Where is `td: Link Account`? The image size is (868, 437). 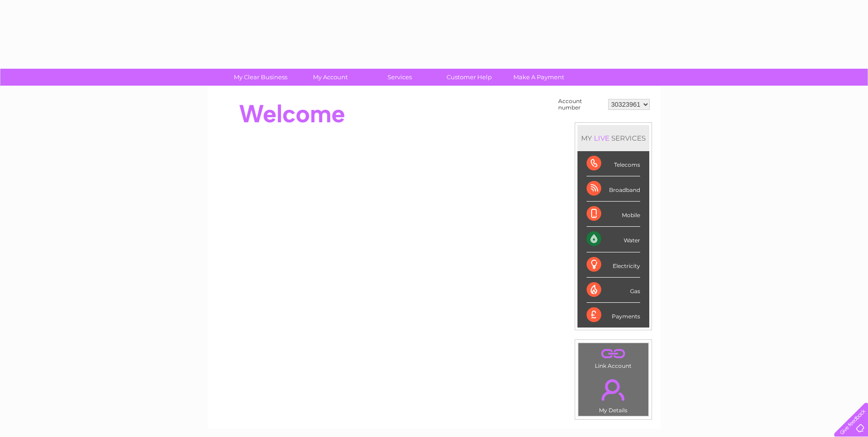
td: Link Account is located at coordinates (613, 357).